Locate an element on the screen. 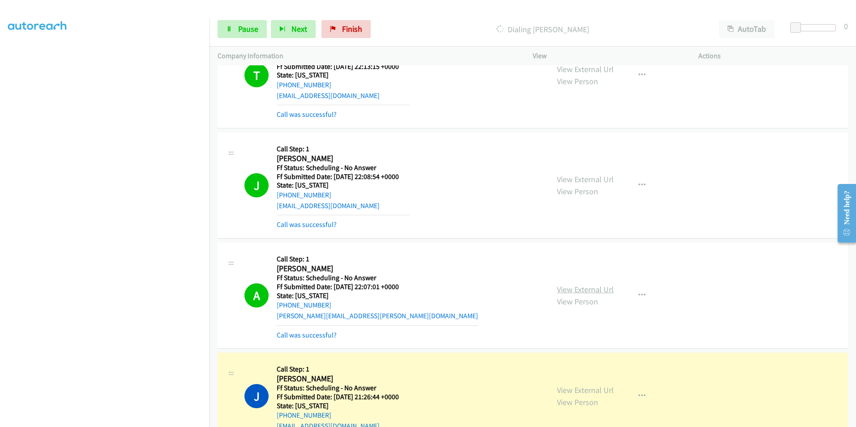 The width and height of the screenshot is (856, 427). span: Pause is located at coordinates (248, 29).